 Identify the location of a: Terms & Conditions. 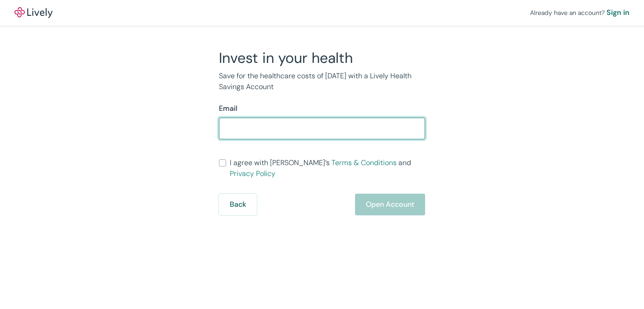
(364, 163).